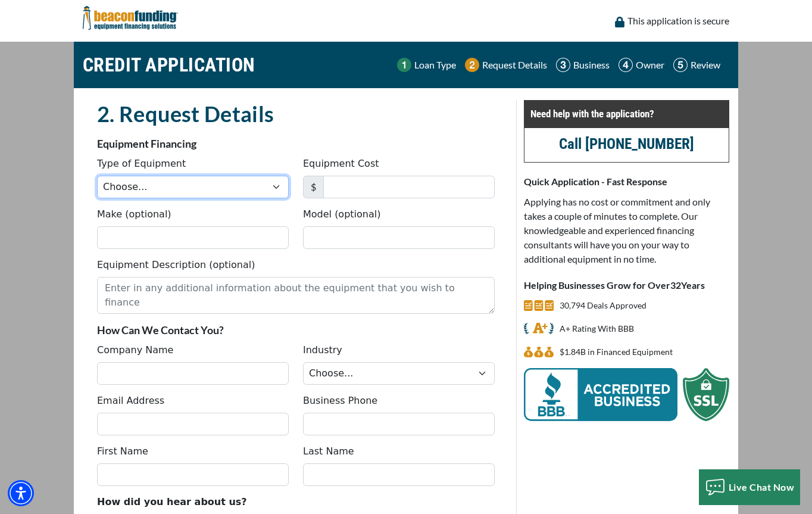 Image resolution: width=812 pixels, height=514 pixels. Describe the element at coordinates (134, 214) in the screenshot. I see `label: Make (optional)` at that location.